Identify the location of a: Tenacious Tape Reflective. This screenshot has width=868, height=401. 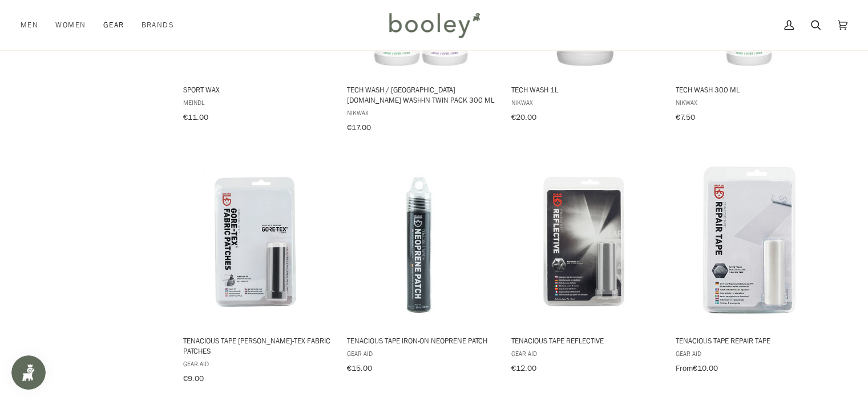
(585, 266).